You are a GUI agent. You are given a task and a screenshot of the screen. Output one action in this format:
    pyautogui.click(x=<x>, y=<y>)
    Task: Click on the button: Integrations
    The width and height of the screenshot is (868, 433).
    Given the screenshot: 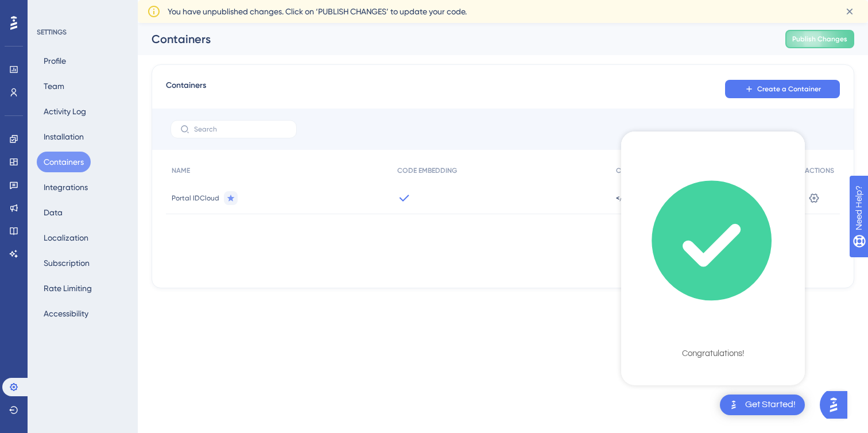 What is the action you would take?
    pyautogui.click(x=66, y=187)
    